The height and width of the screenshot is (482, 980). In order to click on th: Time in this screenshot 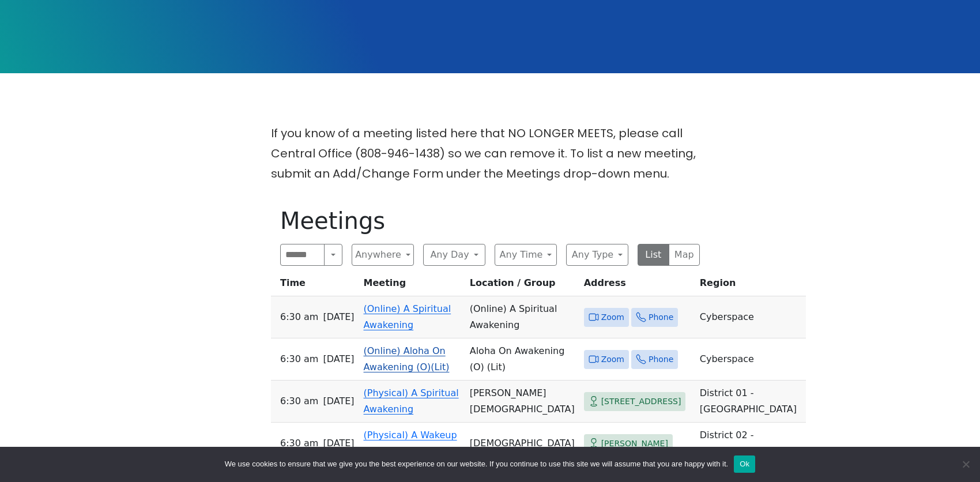, I will do `click(315, 285)`.